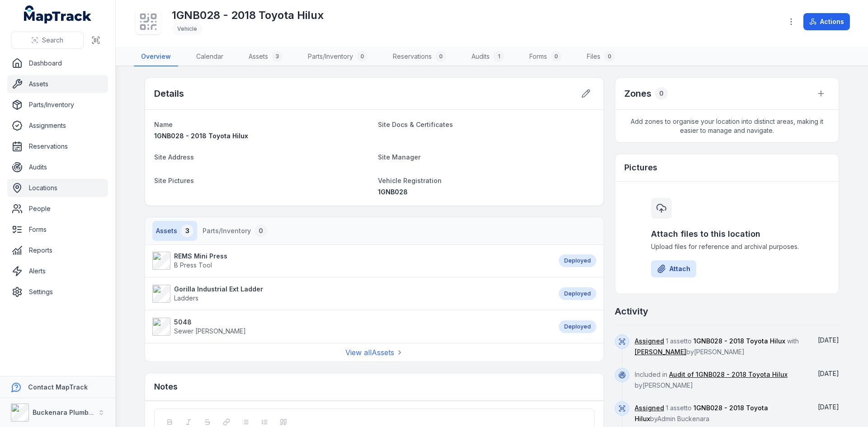  Describe the element at coordinates (58, 188) in the screenshot. I see `a: Locations` at that location.